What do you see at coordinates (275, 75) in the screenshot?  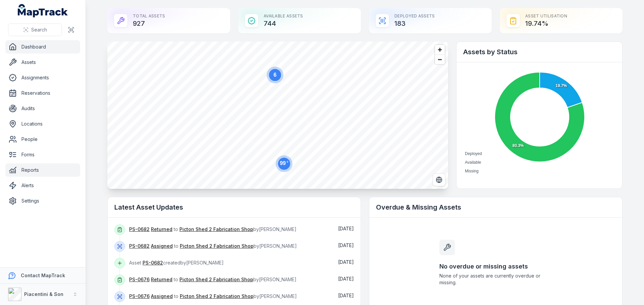 I see `text: 6` at bounding box center [275, 75].